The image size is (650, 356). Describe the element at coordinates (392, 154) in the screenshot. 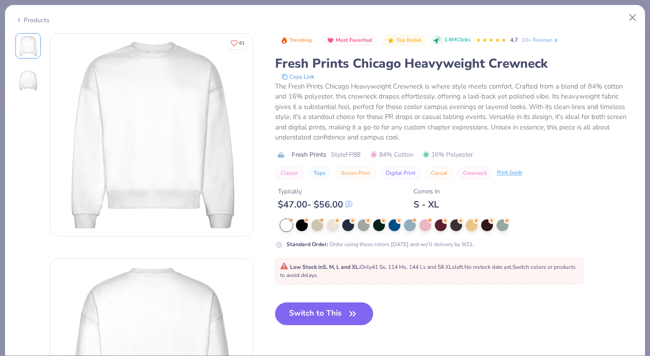

I see `span: 84% Cotton` at that location.